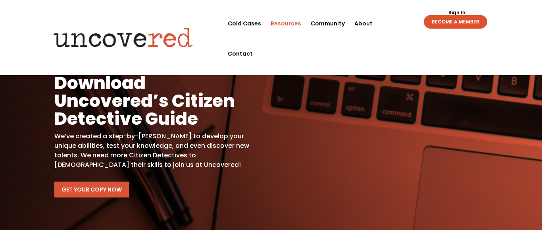 The image size is (542, 238). I want to click on a: About, so click(363, 23).